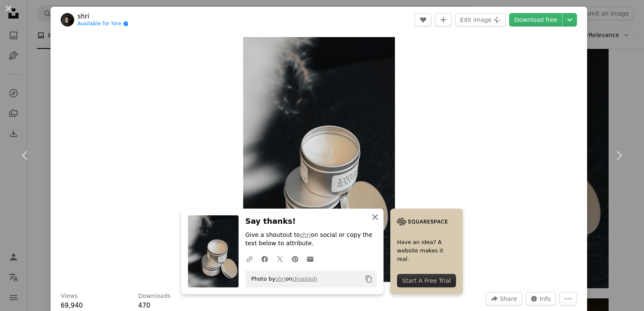  Describe the element at coordinates (67, 20) in the screenshot. I see `img: Go to shri's profile` at that location.